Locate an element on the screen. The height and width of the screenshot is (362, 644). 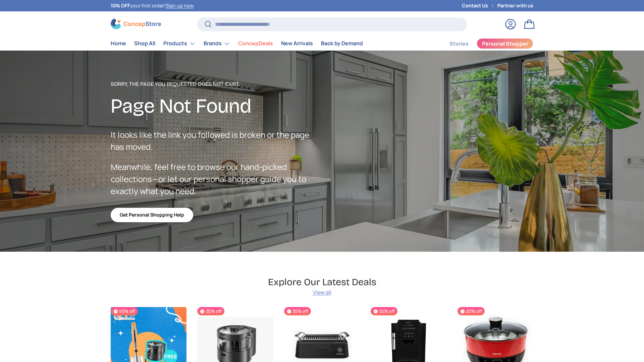
a: Stories is located at coordinates (459, 44).